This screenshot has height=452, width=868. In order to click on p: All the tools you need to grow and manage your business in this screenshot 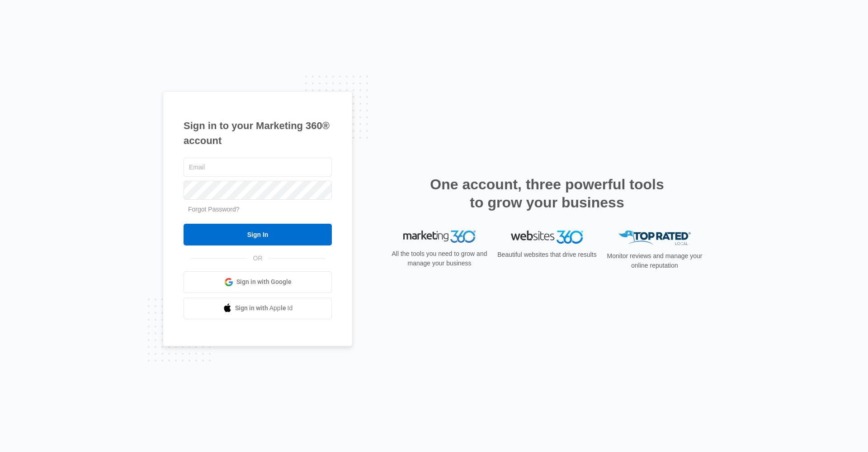, I will do `click(440, 258)`.